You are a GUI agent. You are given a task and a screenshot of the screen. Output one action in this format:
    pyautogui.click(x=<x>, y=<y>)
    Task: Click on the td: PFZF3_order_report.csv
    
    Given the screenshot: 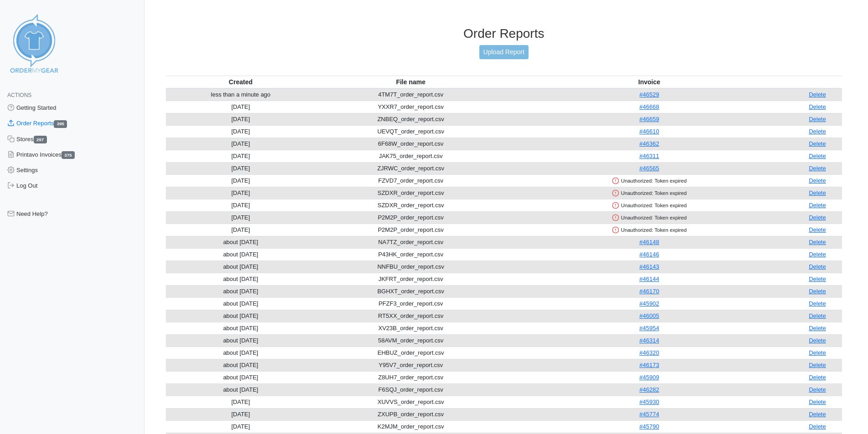 What is the action you would take?
    pyautogui.click(x=411, y=303)
    